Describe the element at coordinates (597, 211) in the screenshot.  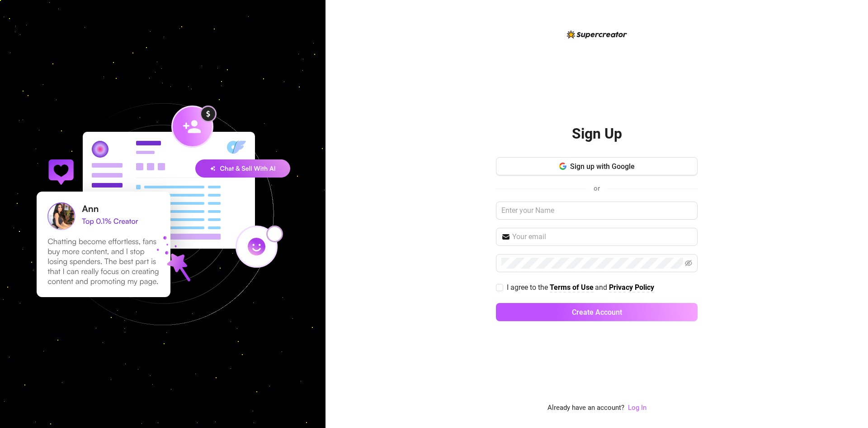
I see `input: Enter your Name` at that location.